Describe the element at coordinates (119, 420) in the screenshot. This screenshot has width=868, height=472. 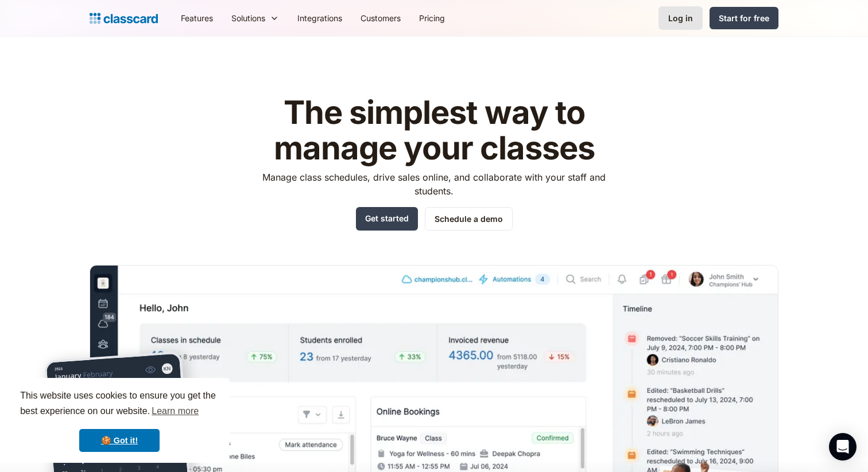
I see `div: cookieconsent` at that location.